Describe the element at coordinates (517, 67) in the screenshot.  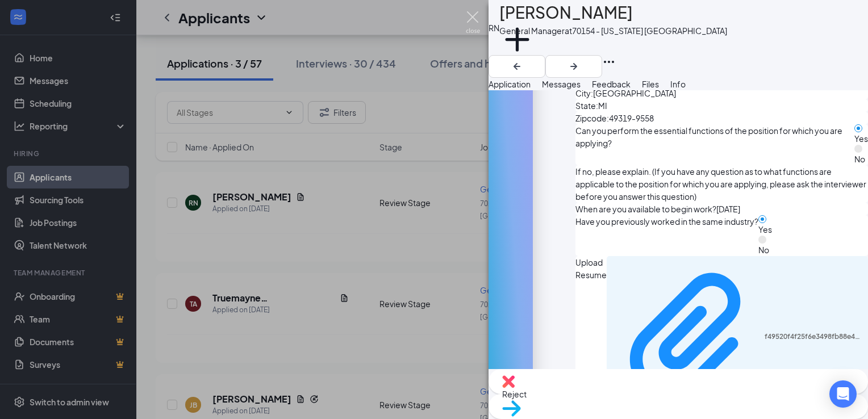
I see `button: ArrowLeftNew` at that location.